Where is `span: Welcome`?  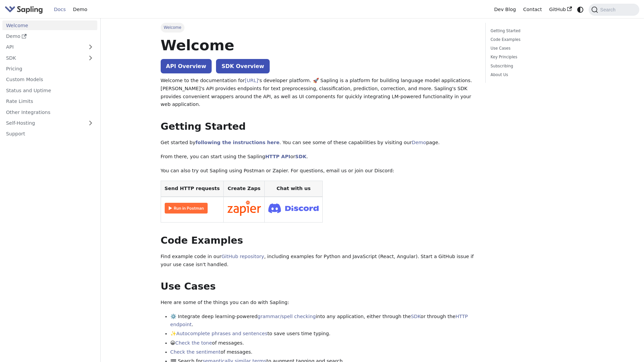 span: Welcome is located at coordinates (172, 28).